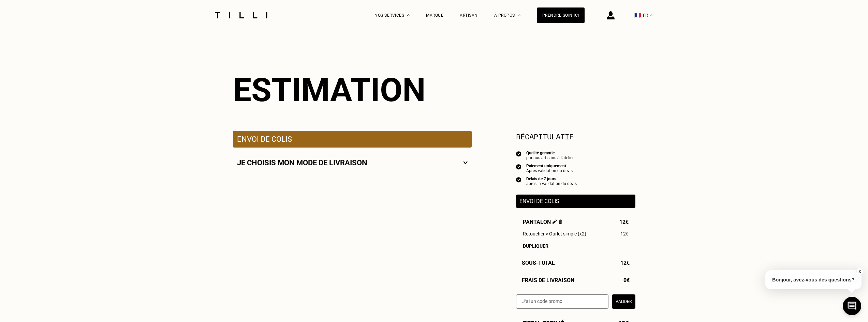 The height and width of the screenshot is (322, 868). What do you see at coordinates (435, 15) in the screenshot?
I see `div: Marque` at bounding box center [435, 15].